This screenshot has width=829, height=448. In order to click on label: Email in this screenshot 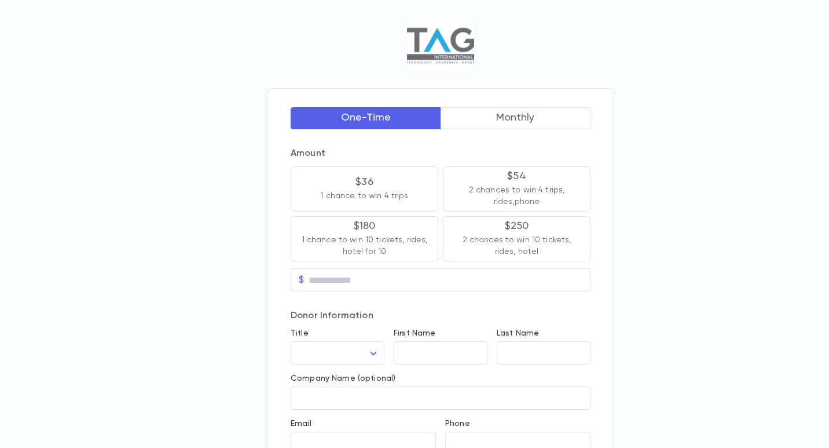, I will do `click(301, 423)`.